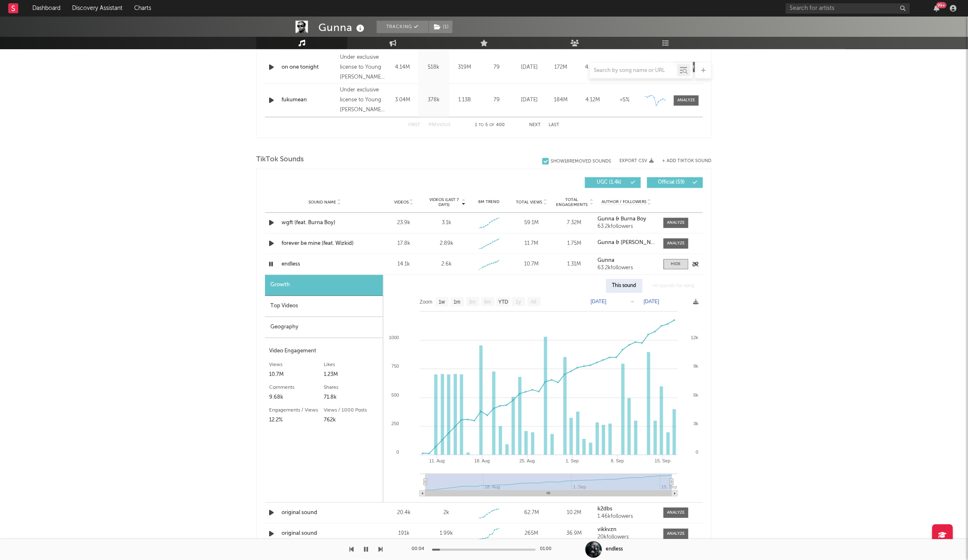  What do you see at coordinates (403, 265) in the screenshot?
I see `div: 14.1k` at bounding box center [403, 265].